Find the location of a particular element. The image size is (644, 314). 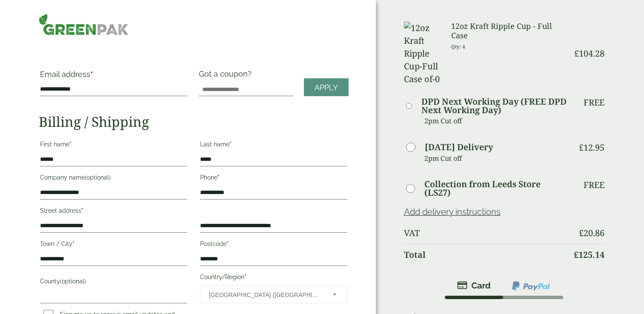

span: United Kingdom (UK) is located at coordinates (265, 295).